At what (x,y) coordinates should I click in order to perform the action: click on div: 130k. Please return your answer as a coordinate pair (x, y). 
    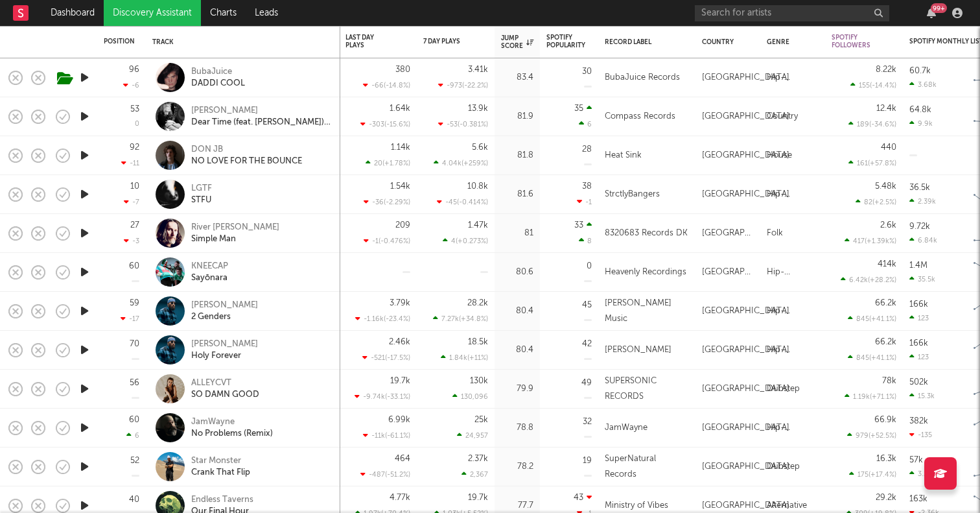
    Looking at the image, I should click on (479, 380).